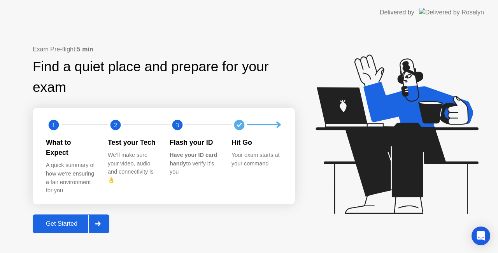 The image size is (498, 253). I want to click on text: 1, so click(54, 124).